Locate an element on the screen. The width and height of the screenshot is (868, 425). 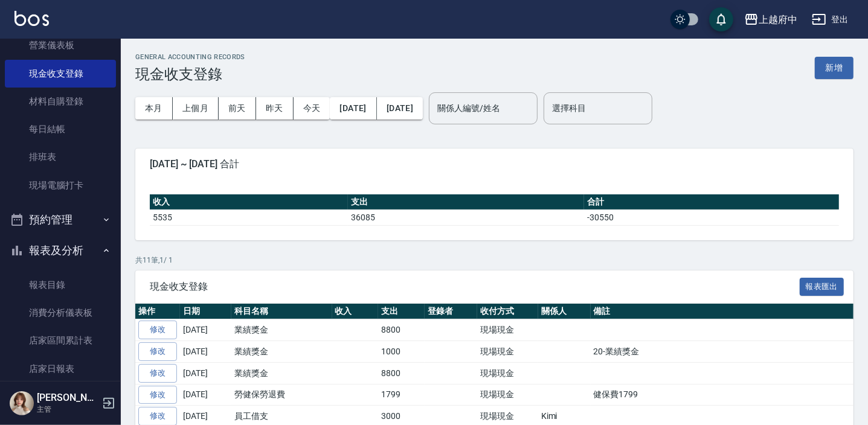
td: 36085 is located at coordinates (465, 218).